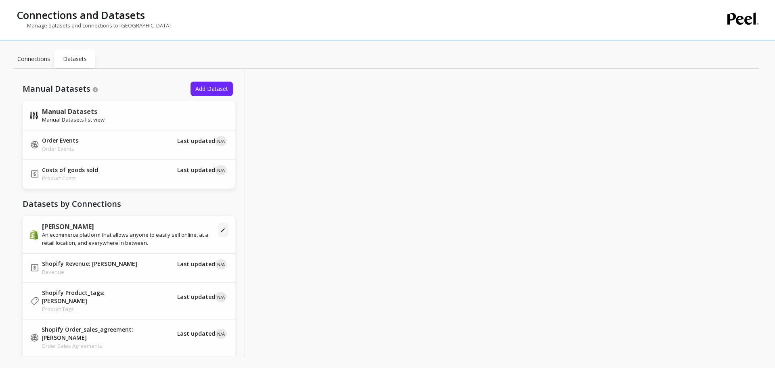  Describe the element at coordinates (34, 115) in the screenshot. I see `img: manual.csv.svg` at that location.